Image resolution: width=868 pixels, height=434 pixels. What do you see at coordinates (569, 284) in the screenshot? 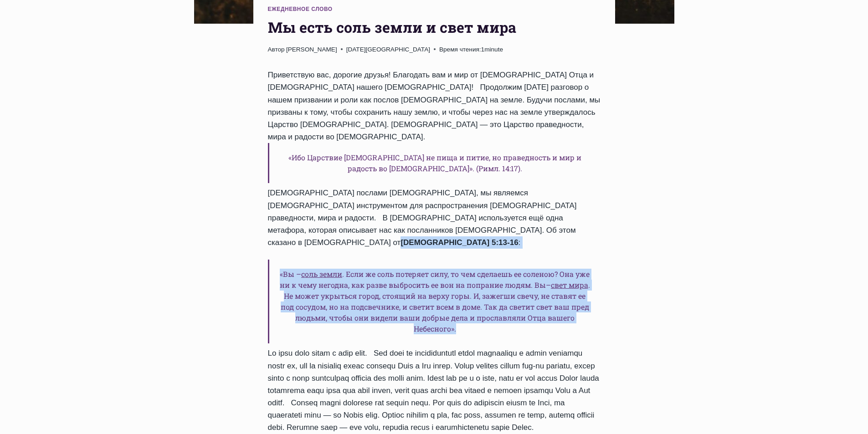
I see `u: свет мира` at bounding box center [569, 284].